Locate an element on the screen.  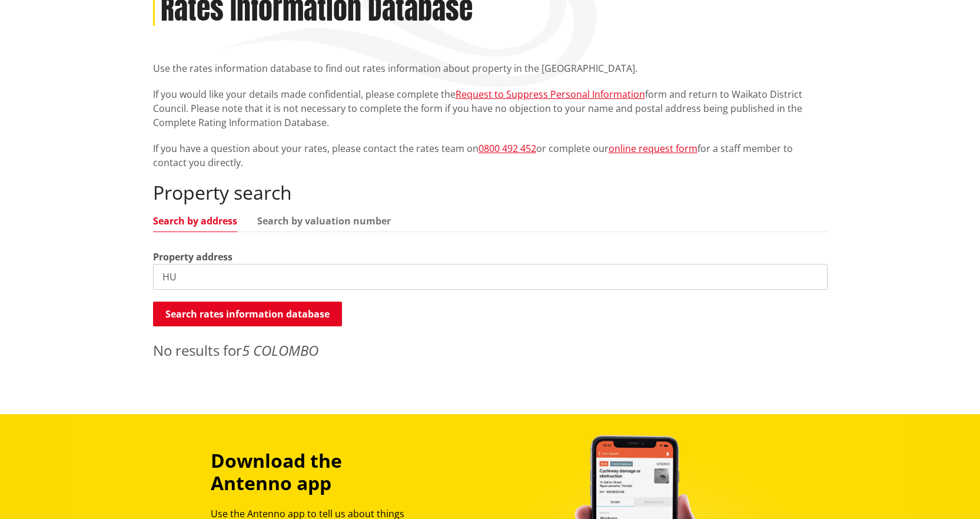
a: online request form is located at coordinates (653, 148).